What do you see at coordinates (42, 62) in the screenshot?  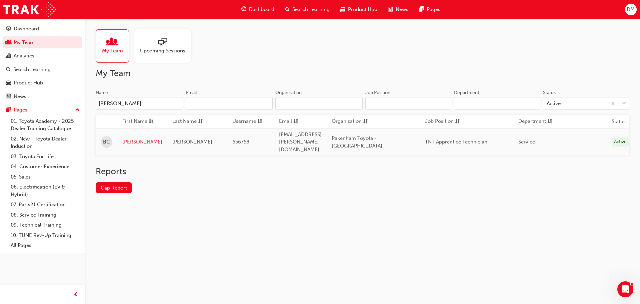 I see `button: DashboardMy TeamAnalyticsSearch LearningProduct HubNews` at bounding box center [42, 62].